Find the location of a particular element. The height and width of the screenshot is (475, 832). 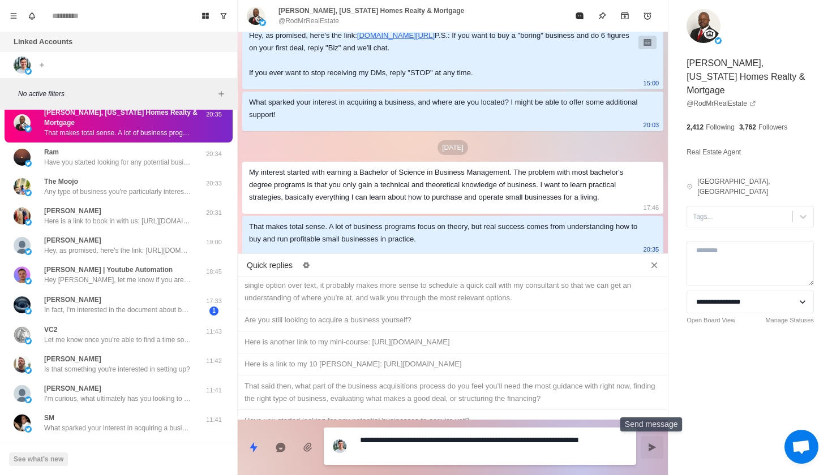

p: No active filters is located at coordinates (116, 94).